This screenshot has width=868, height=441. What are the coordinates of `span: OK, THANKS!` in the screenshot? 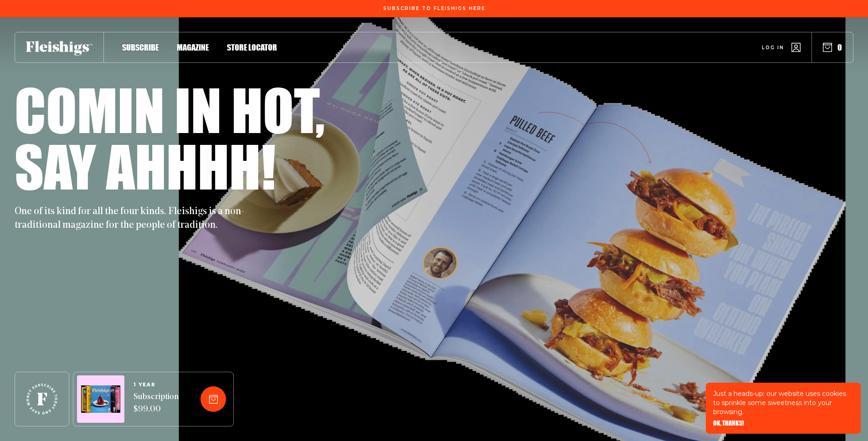 It's located at (728, 423).